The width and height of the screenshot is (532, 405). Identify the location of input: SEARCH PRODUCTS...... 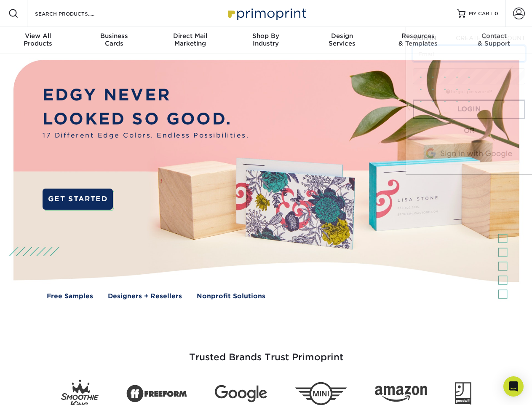
(75, 13).